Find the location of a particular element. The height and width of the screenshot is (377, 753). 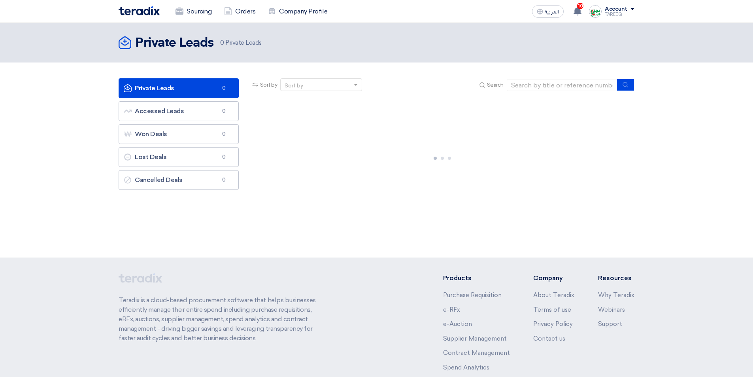

span: Search is located at coordinates (495, 85).